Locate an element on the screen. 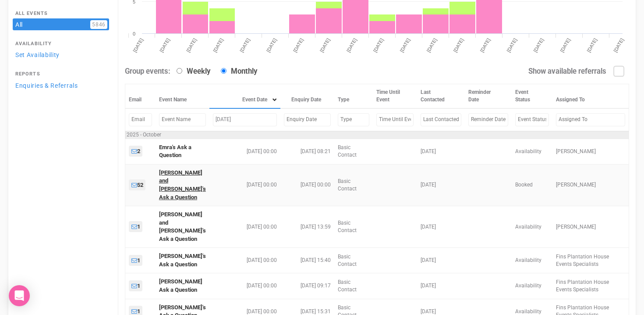 This screenshot has width=644, height=315. a: Enquiries & Referrals is located at coordinates (61, 85).